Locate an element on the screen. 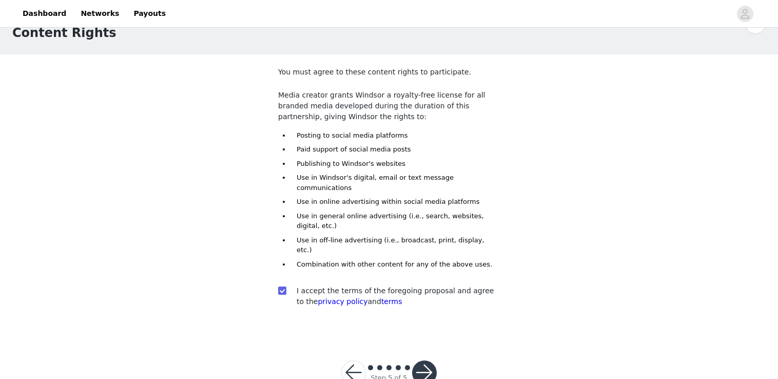 The image size is (778, 379). div: avatar is located at coordinates (744, 14).